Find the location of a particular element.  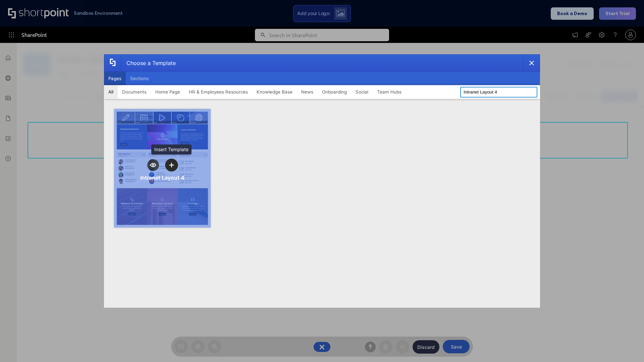

input: Search is located at coordinates (499, 92).